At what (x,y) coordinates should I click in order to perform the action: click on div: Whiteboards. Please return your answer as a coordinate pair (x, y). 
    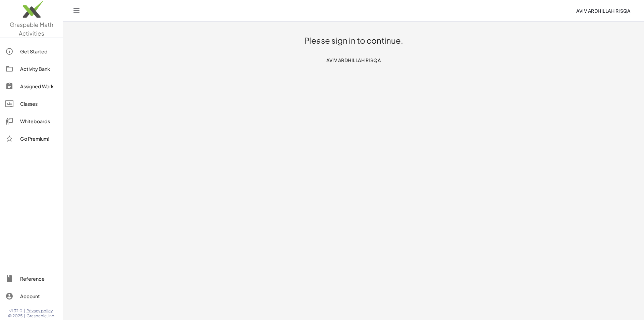
    Looking at the image, I should click on (38, 121).